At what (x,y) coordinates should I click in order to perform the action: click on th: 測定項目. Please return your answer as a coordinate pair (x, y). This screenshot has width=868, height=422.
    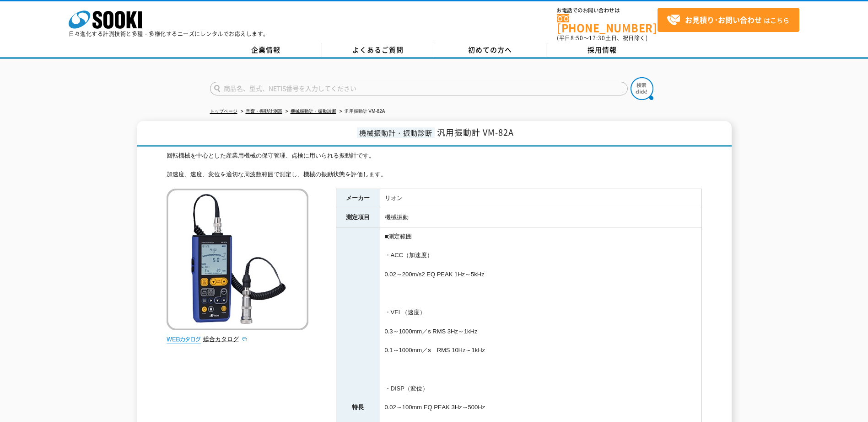
    Looking at the image, I should click on (358, 218).